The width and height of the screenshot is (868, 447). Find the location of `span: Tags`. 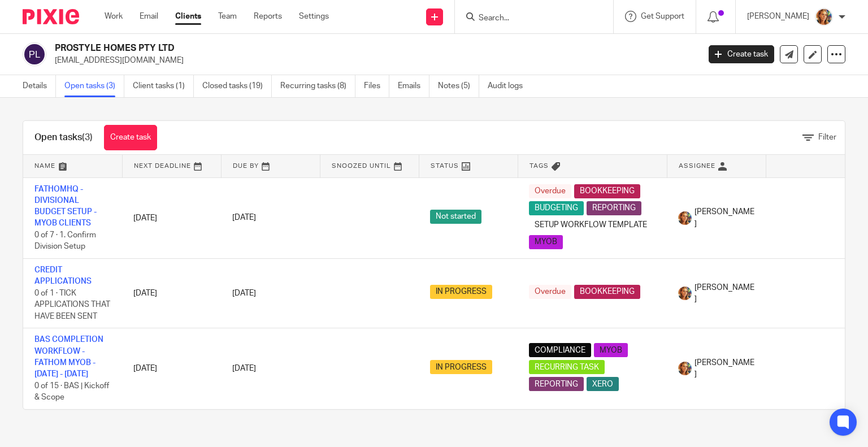

span: Tags is located at coordinates (539, 166).